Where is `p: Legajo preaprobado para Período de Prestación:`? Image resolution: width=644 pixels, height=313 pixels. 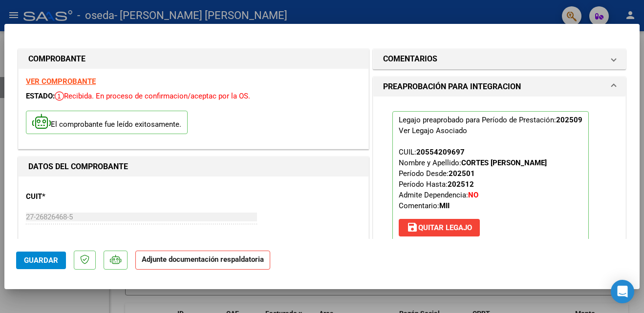 p: Legajo preaprobado para Período de Prestación: is located at coordinates (490, 176).